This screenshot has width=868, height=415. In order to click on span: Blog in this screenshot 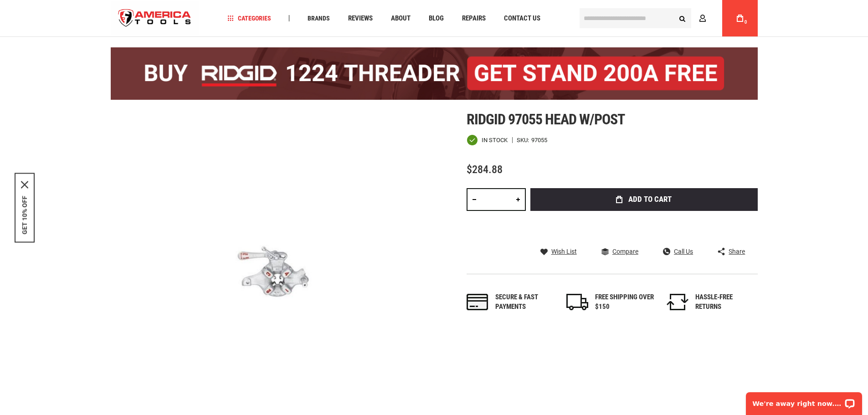, I will do `click(435, 18)`.